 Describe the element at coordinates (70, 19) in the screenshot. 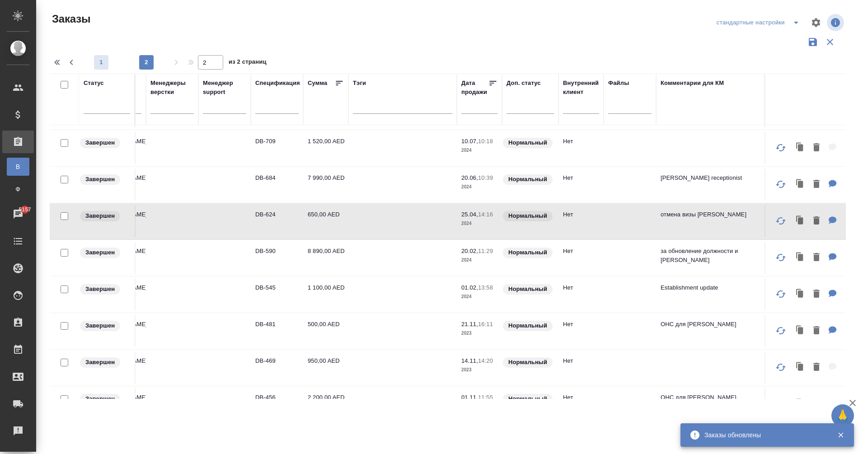

I see `span: Заказы` at that location.